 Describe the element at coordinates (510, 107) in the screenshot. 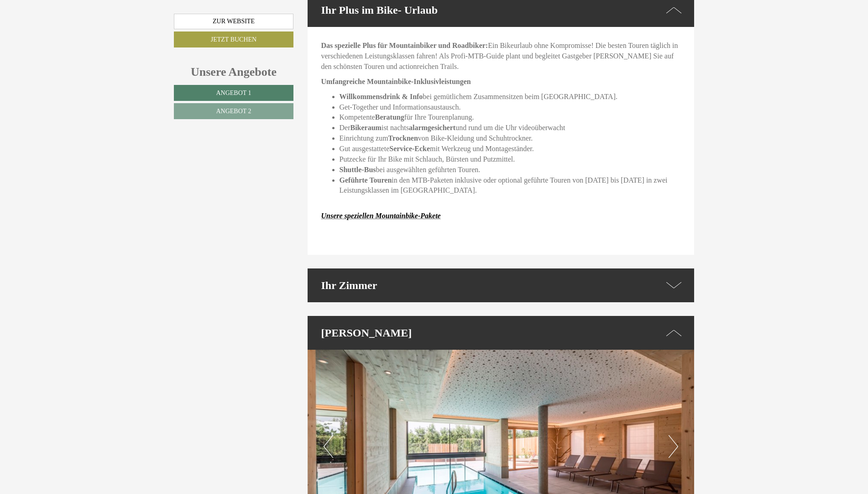

I see `li: Get-Together und Informationsaustausch.` at that location.